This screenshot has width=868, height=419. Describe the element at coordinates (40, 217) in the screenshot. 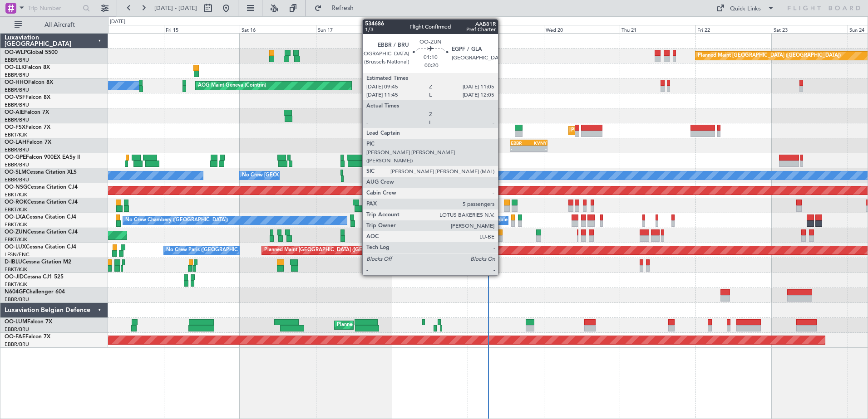

I see `a: OO-LXACessna Citation CJ4` at that location.